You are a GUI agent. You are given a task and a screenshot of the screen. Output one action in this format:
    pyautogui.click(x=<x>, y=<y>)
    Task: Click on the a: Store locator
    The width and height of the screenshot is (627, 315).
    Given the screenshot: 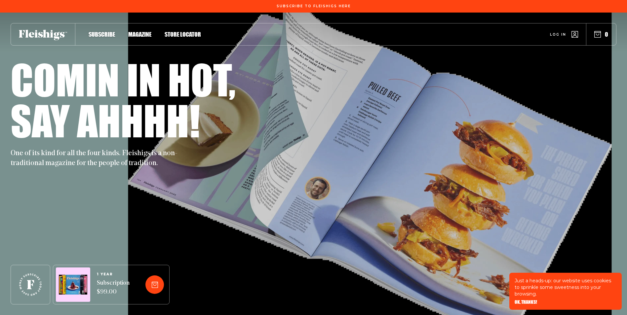 What is the action you would take?
    pyautogui.click(x=183, y=34)
    